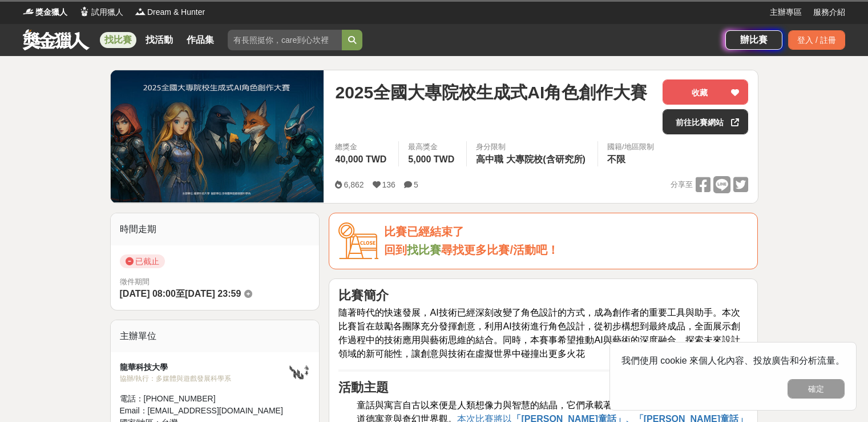 The image size is (868, 422). I want to click on a: 作品集, so click(200, 40).